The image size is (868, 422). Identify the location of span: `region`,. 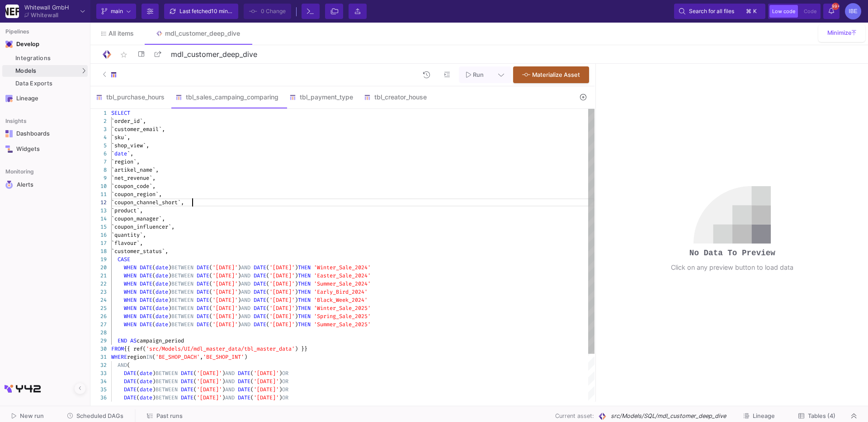
(125, 162).